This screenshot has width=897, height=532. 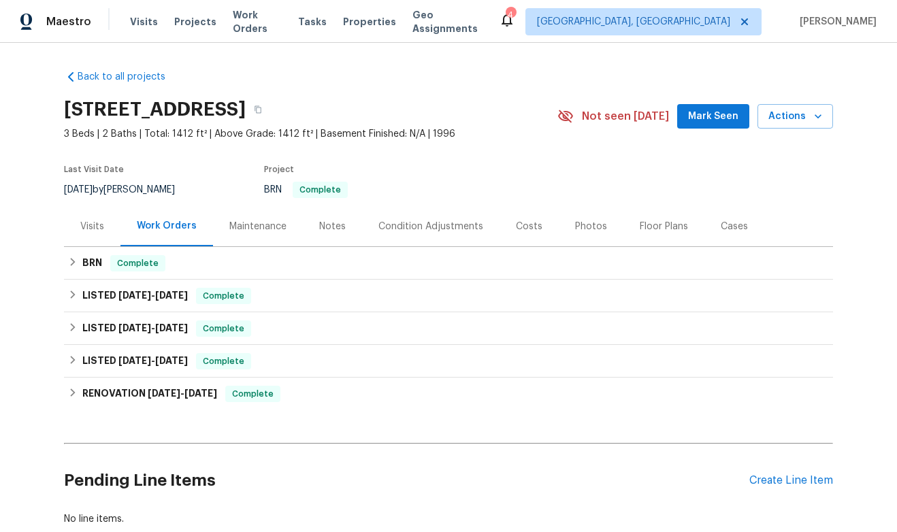 What do you see at coordinates (529, 227) in the screenshot?
I see `div: Costs` at bounding box center [529, 227].